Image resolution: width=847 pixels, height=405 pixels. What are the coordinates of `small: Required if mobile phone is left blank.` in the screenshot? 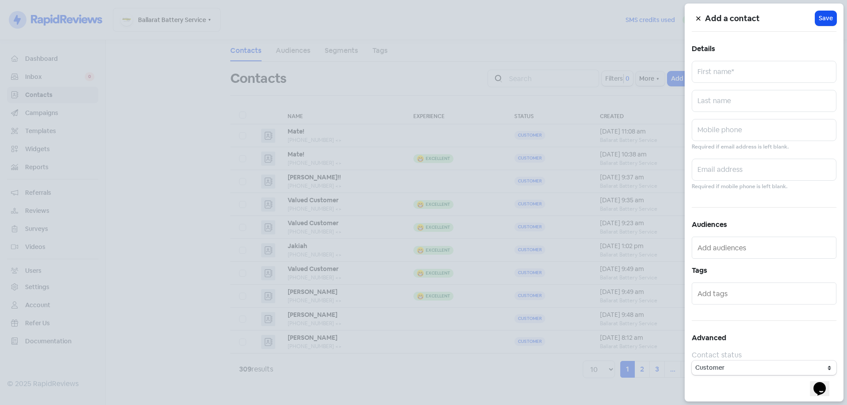 It's located at (739, 187).